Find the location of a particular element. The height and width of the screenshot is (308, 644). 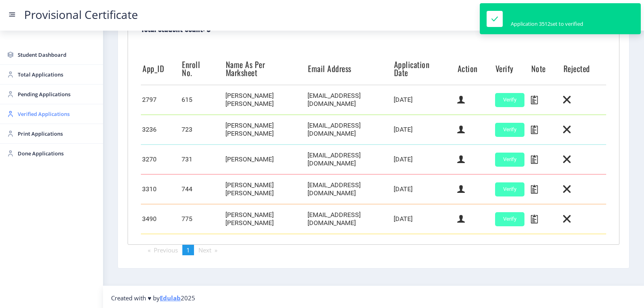

th: Enroll No. is located at coordinates (202, 69).